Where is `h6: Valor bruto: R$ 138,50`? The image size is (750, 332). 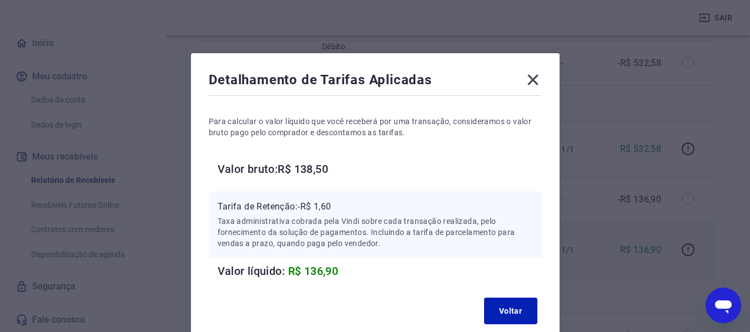
h6: Valor bruto: R$ 138,50 is located at coordinates (380, 169).